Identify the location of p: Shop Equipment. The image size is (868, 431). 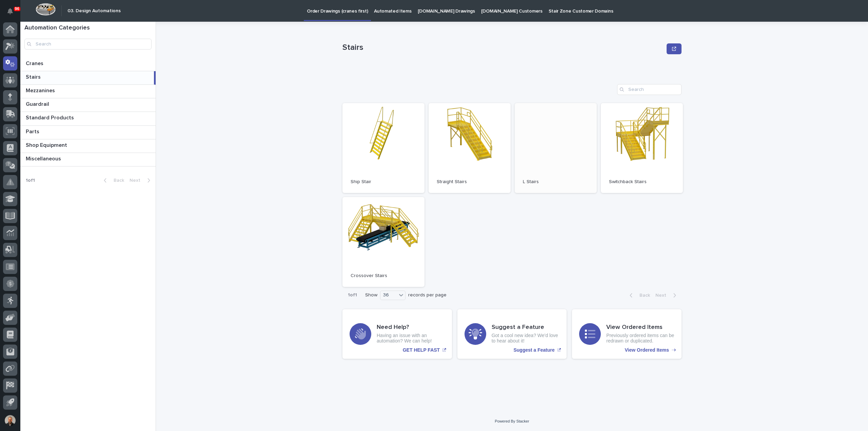
(47, 144).